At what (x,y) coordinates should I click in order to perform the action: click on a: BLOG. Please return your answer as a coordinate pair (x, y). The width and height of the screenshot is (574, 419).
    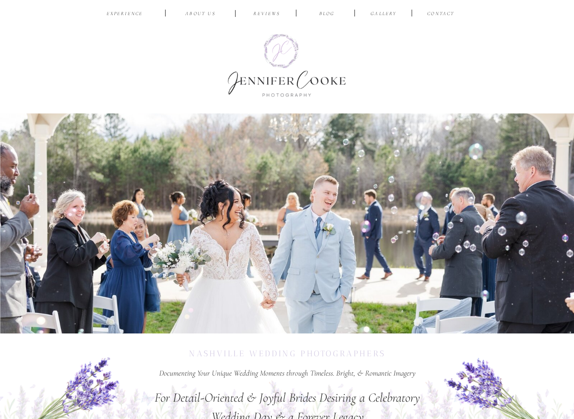
    Looking at the image, I should click on (327, 14).